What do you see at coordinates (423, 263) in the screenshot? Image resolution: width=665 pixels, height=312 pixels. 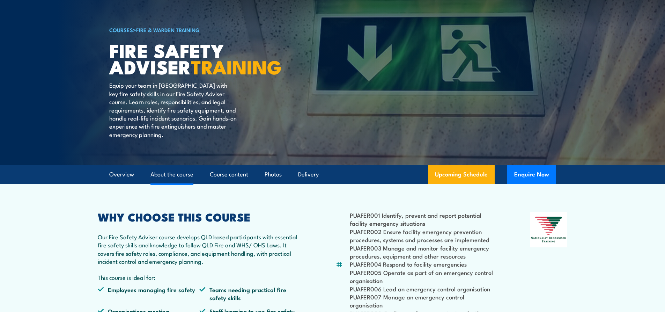 I see `li: PUAFER004 Respond to facility emergencies` at bounding box center [423, 263].